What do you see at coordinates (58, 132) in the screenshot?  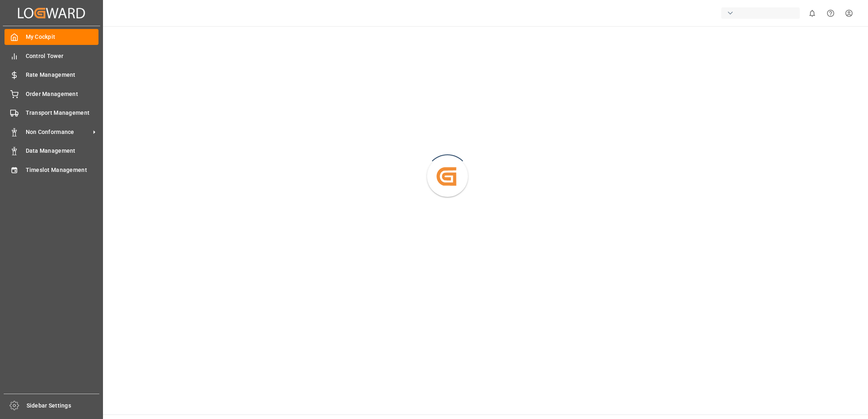 I see `span: Non Conformance` at bounding box center [58, 132].